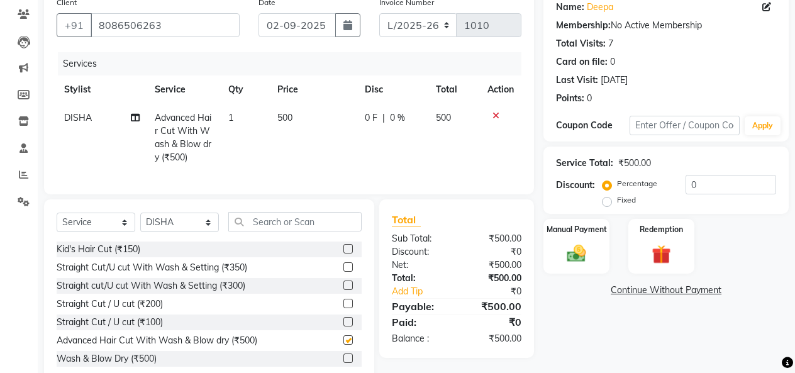 Image resolution: width=795 pixels, height=373 pixels. Describe the element at coordinates (152, 267) in the screenshot. I see `div: Straight Cut/U cut With Wash & Setting (₹350)` at that location.